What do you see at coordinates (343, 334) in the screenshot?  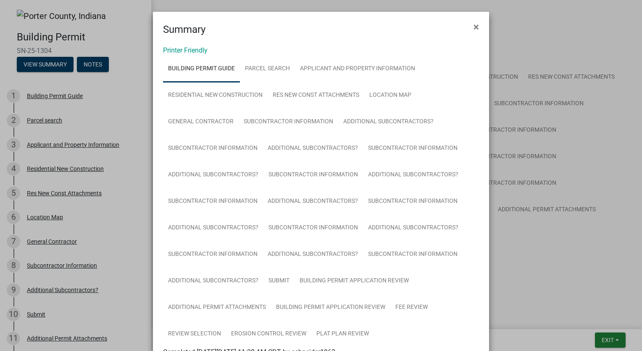 I see `a: Plat Plan Review` at bounding box center [343, 334].